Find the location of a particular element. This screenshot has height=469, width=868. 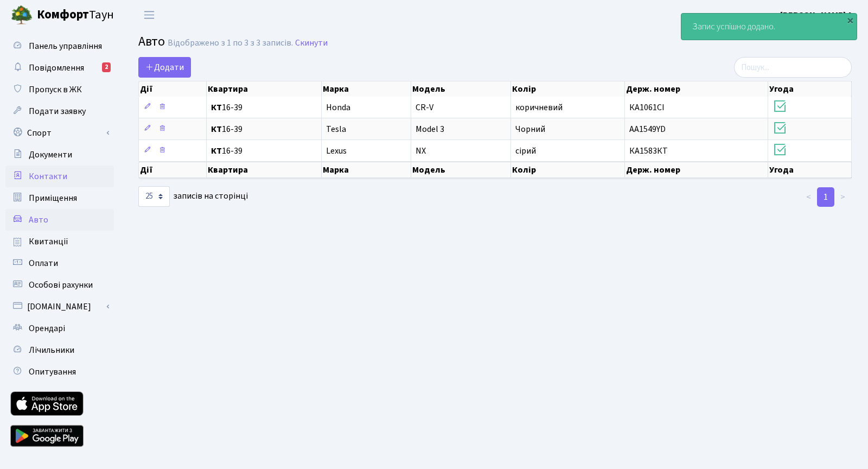

div: Запис успішно додано. is located at coordinates (769, 27).